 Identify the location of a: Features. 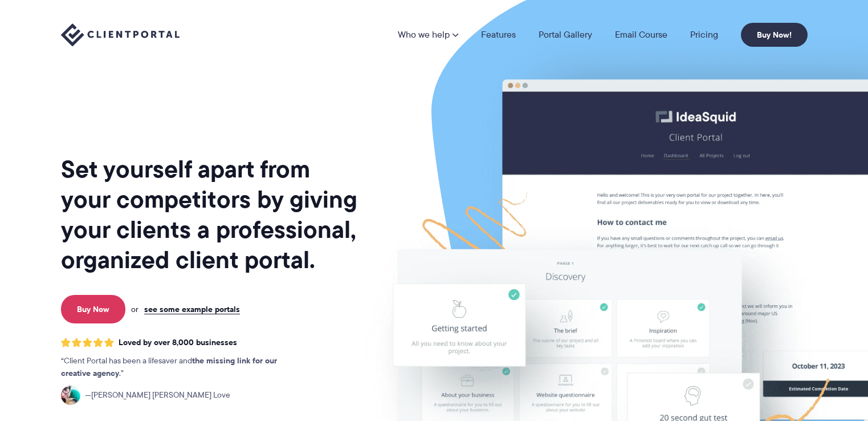
(499, 35).